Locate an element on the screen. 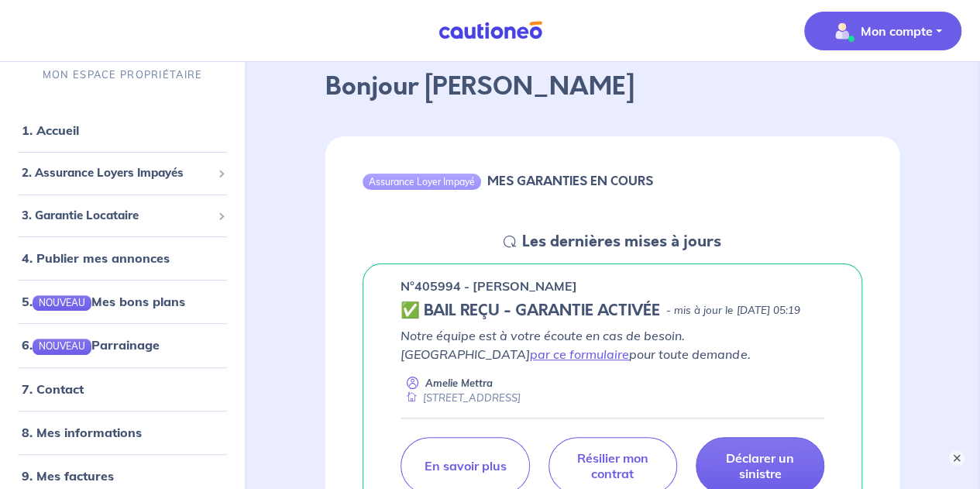 Image resolution: width=980 pixels, height=489 pixels. a: 4. Publier mes annonces is located at coordinates (95, 258).